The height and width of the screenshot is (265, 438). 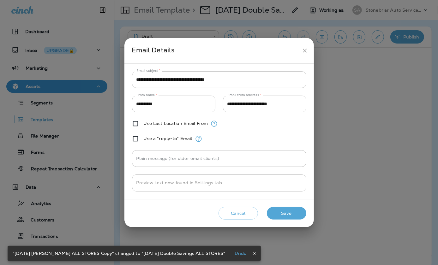 I want to click on label: Use Last Location Email From, so click(x=176, y=124).